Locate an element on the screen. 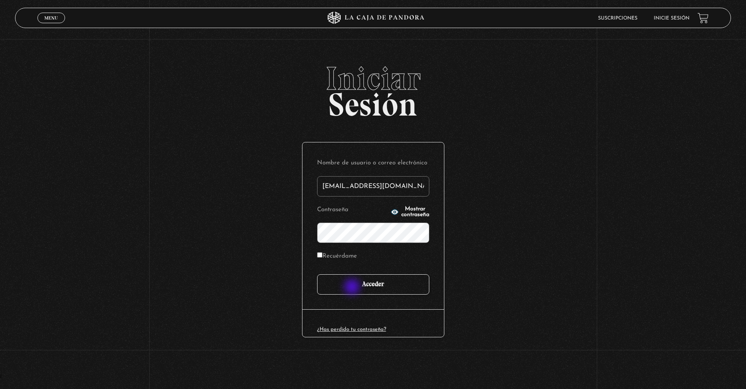  a: ¿Has perdido tu contraseña? is located at coordinates (352, 329).